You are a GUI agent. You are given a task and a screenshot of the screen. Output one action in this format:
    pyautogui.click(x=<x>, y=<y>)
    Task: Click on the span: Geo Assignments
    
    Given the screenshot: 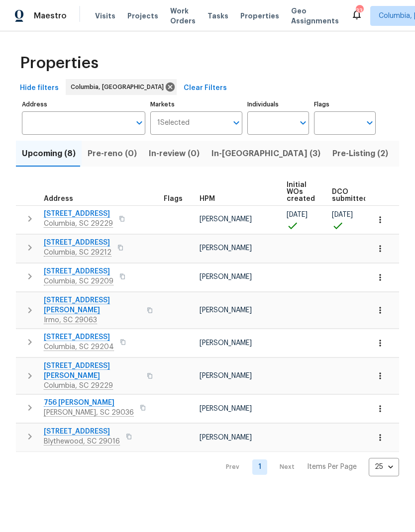 What is the action you would take?
    pyautogui.click(x=315, y=16)
    